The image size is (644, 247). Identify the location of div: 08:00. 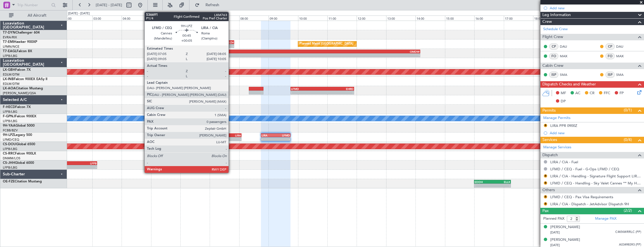
(254, 18).